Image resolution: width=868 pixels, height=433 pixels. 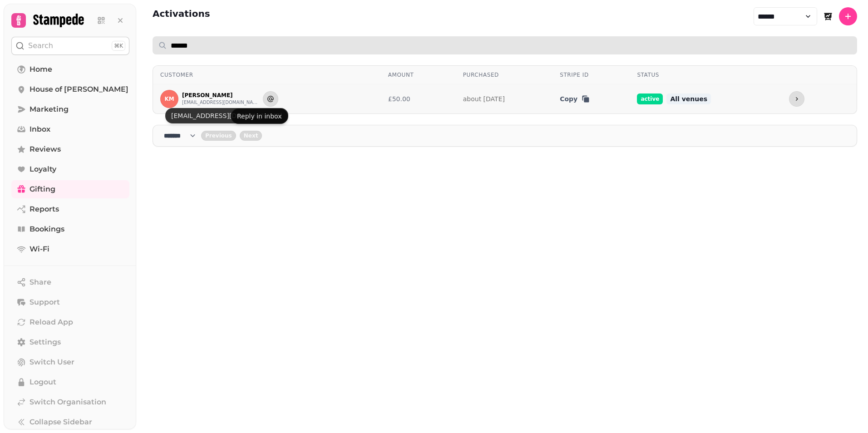 I want to click on button: next, so click(x=251, y=136).